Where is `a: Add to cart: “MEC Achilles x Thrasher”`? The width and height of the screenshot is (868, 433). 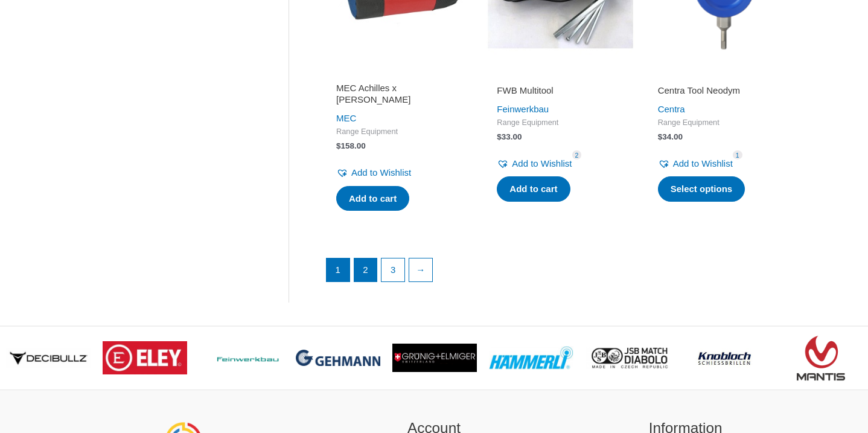 a: Add to cart: “MEC Achilles x Thrasher” is located at coordinates (372, 199).